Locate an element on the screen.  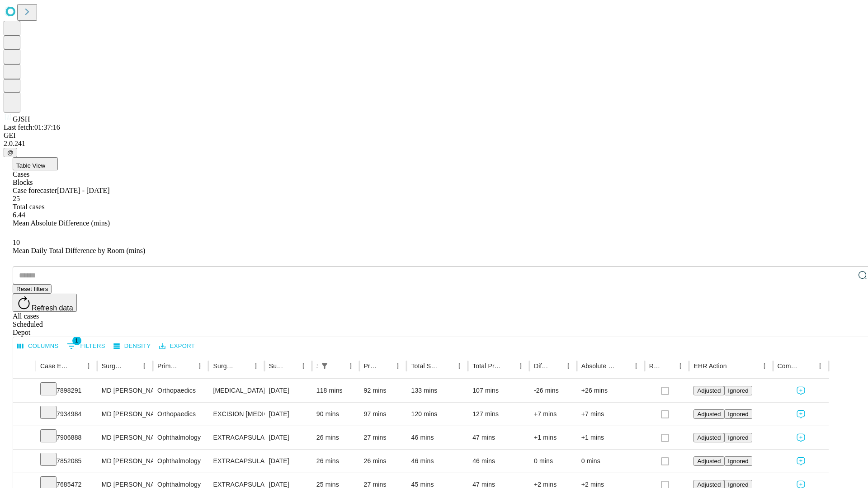
span: Last fetch: 01:37:16 is located at coordinates (32, 127).